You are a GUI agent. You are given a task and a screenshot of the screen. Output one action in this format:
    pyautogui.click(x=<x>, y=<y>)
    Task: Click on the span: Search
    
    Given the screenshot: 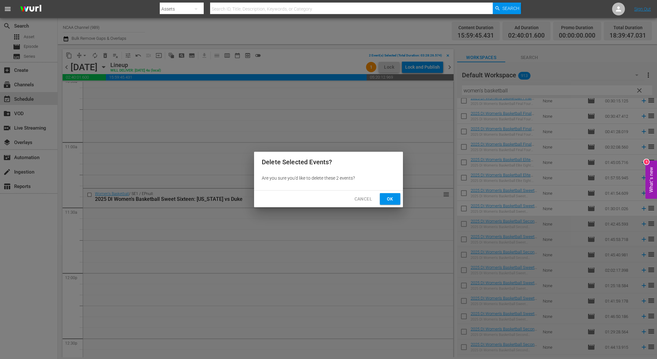 What is the action you would take?
    pyautogui.click(x=511, y=8)
    